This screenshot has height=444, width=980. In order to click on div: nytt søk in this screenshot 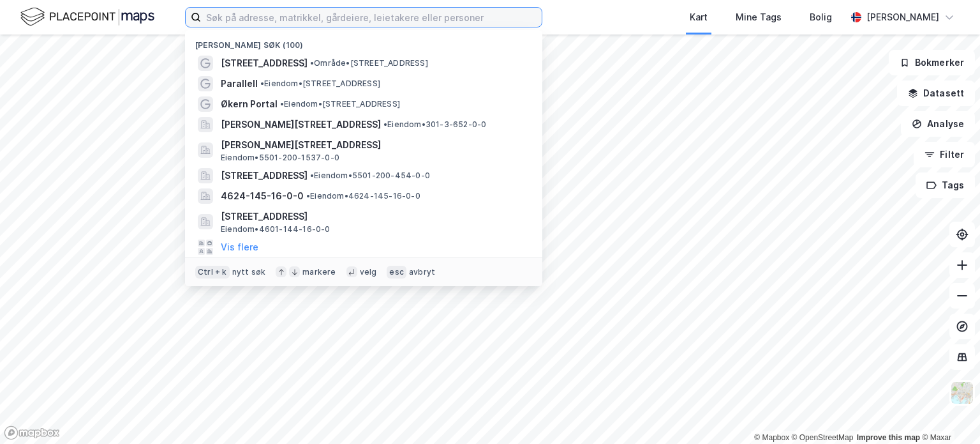, I will do `click(249, 272)`.